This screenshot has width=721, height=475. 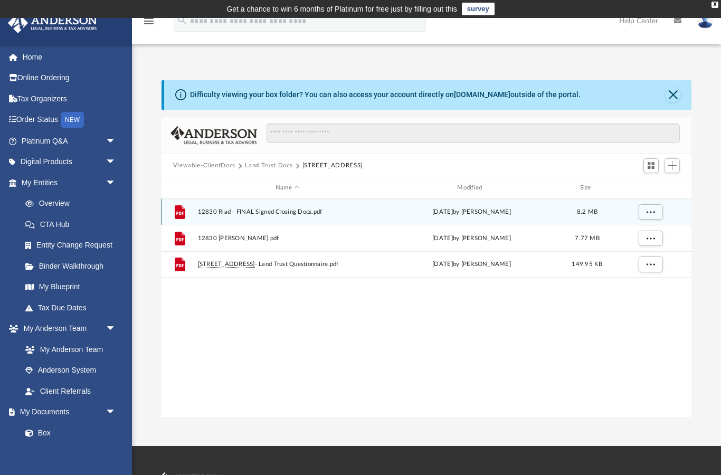 I want to click on a: Box, so click(x=68, y=433).